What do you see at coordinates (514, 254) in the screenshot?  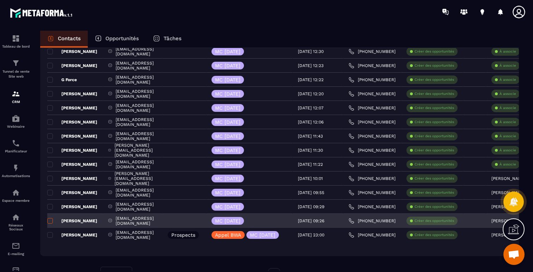 I see `div: Ouvrir le chat` at bounding box center [514, 254].